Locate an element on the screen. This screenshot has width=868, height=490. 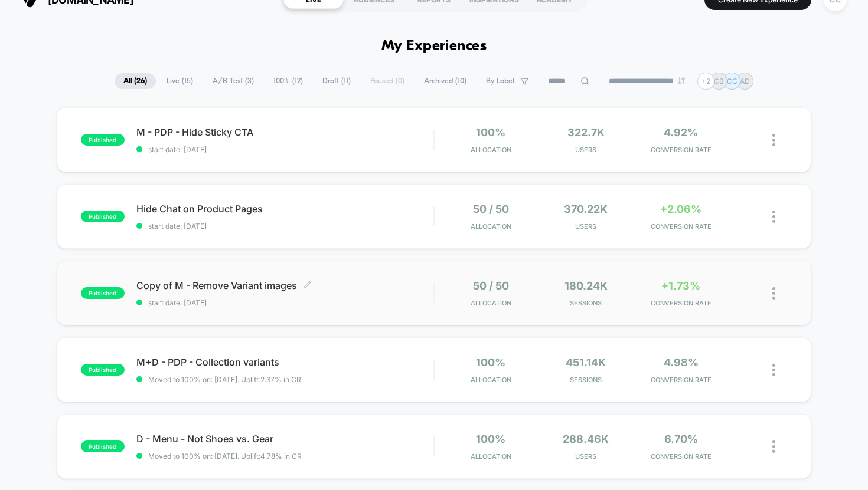
p: CB is located at coordinates (719, 81).